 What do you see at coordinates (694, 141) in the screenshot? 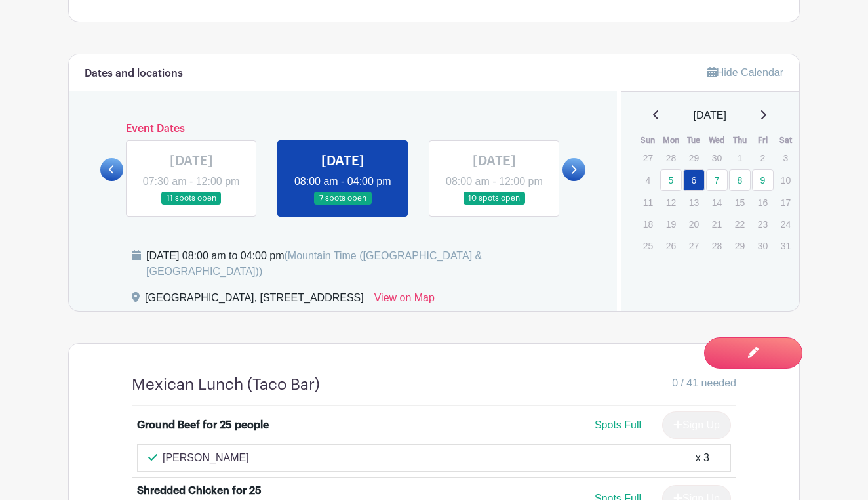
I see `th: Tue` at bounding box center [694, 141].